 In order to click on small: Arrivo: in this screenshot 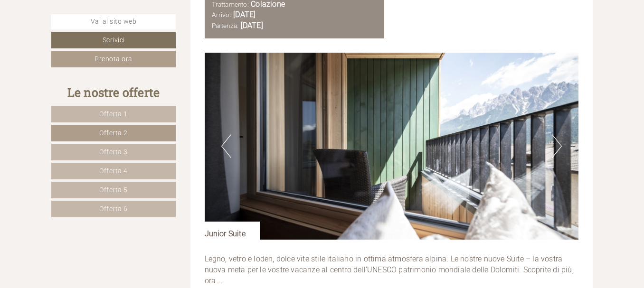, I will do `click(222, 15)`.